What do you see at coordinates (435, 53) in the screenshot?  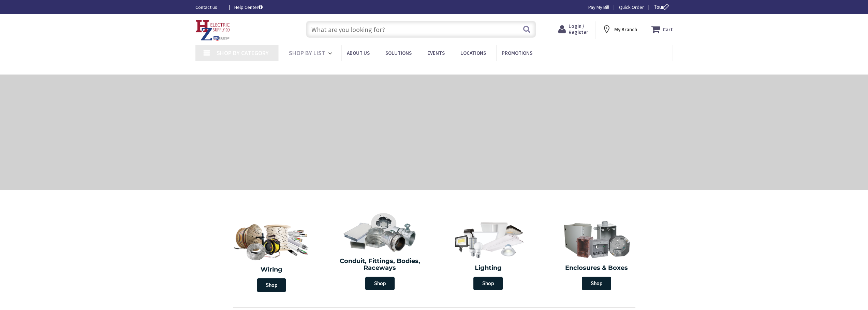 I see `span: Events` at bounding box center [435, 53].